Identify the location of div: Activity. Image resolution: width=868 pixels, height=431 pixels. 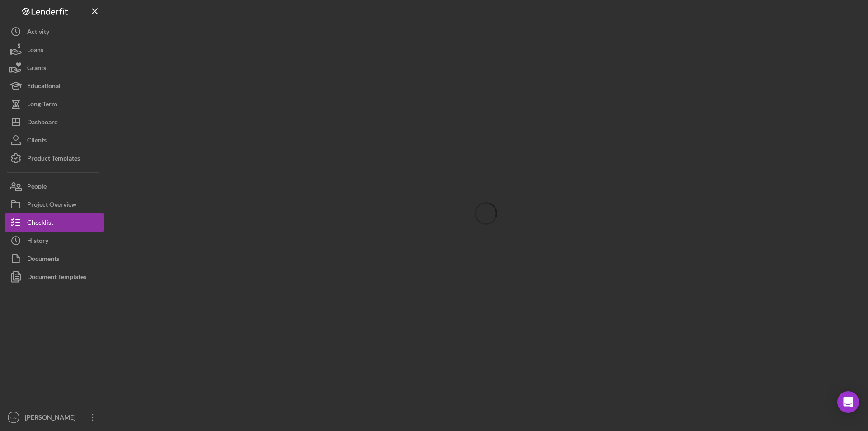
(38, 33).